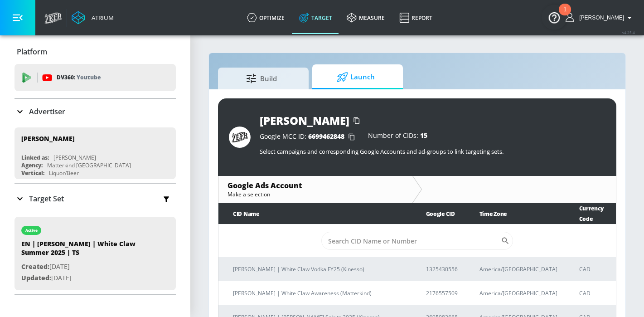  Describe the element at coordinates (411, 241) in the screenshot. I see `input: Search CID Name or Number` at that location.